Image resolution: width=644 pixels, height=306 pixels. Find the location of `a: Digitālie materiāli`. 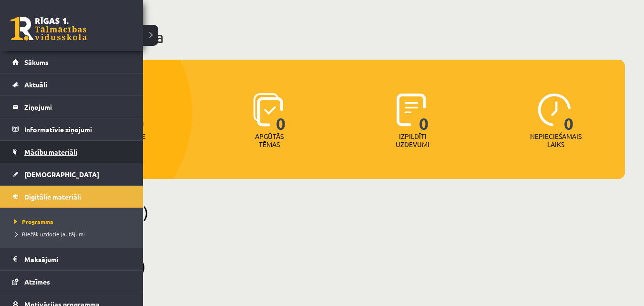

a: Digitālie materiāli is located at coordinates (72, 196).